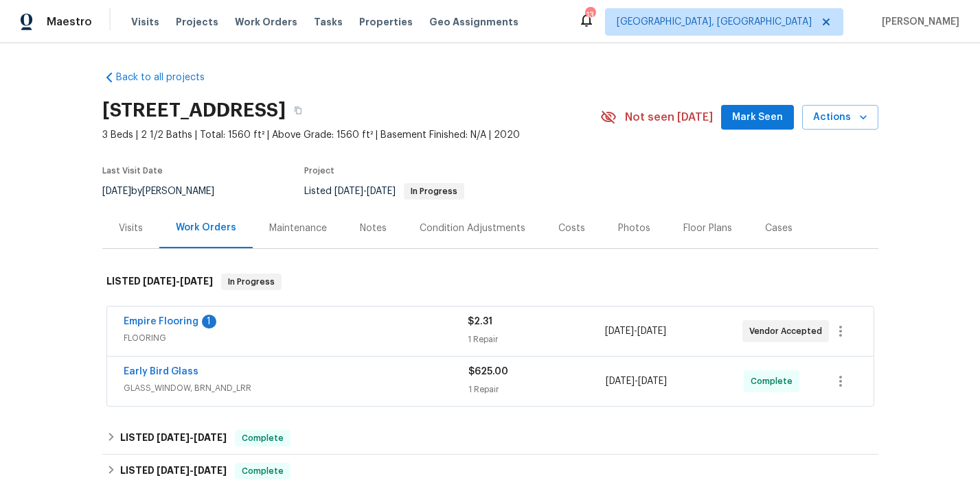 Image resolution: width=980 pixels, height=480 pixels. Describe the element at coordinates (145, 22) in the screenshot. I see `span: Visits` at that location.